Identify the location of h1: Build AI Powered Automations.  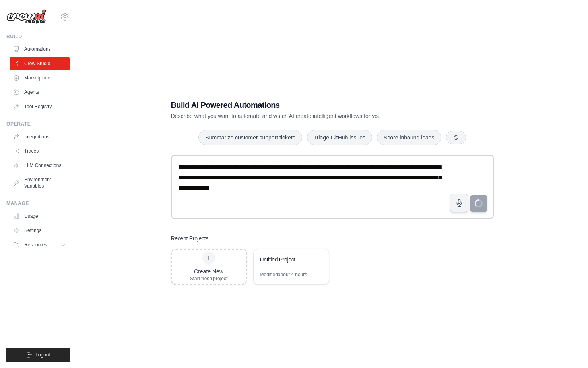
(305, 105).